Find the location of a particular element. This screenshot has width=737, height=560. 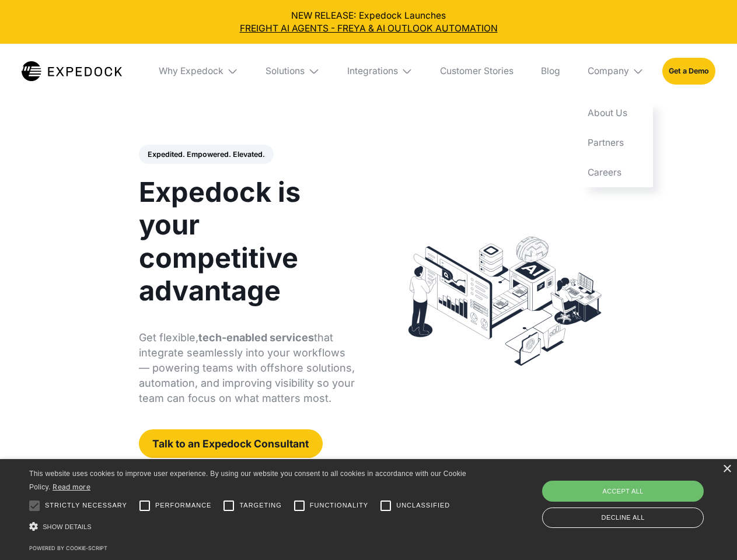

span: Functionality is located at coordinates (339, 505).